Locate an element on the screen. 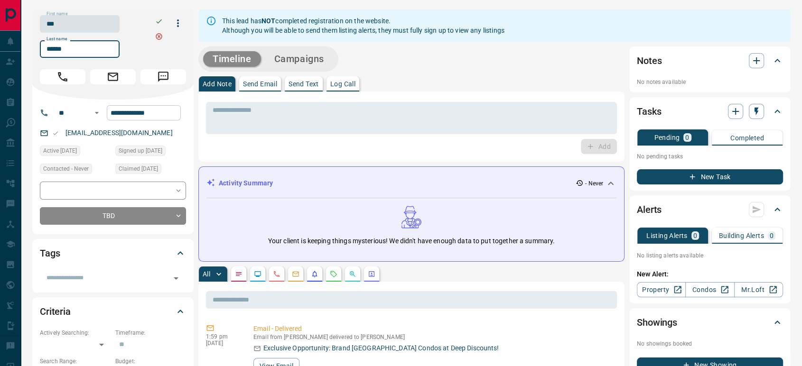  div: Tasks is located at coordinates (710, 111).